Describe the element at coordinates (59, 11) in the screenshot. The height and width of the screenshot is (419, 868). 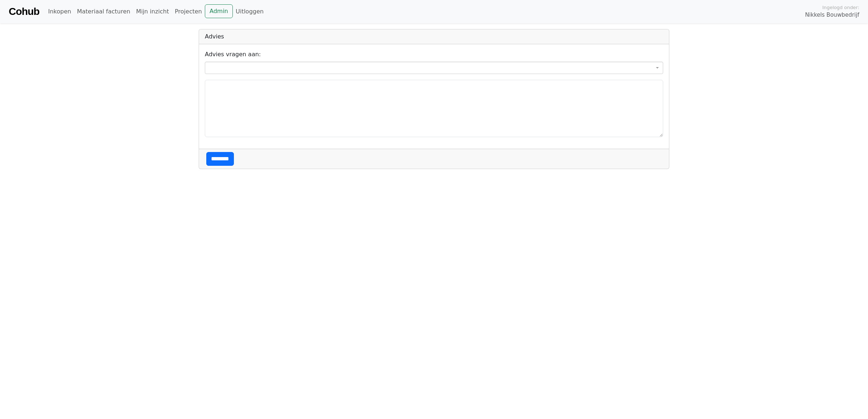
I see `a: Inkopen` at that location.